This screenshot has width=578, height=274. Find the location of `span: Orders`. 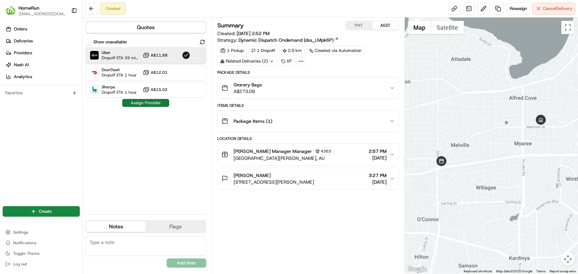

span: Orders is located at coordinates (21, 29).